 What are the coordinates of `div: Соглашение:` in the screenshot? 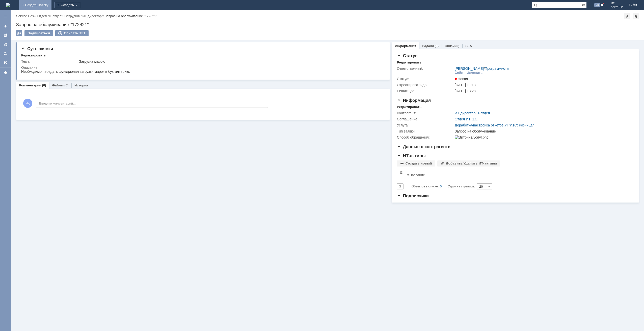 It's located at (425, 119).